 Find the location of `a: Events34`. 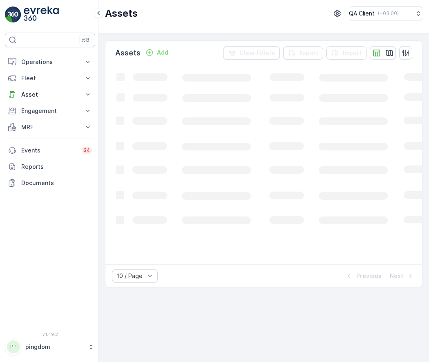

a: Events34 is located at coordinates (50, 151).